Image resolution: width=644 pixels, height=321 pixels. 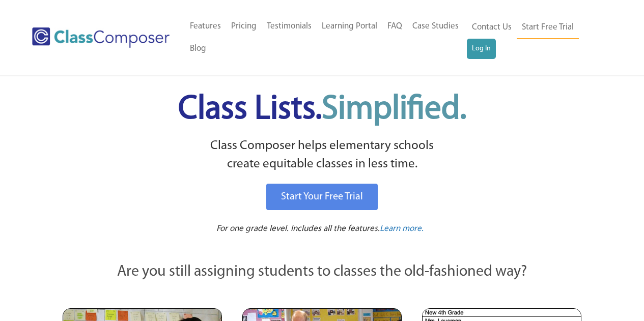 I want to click on a: Features, so click(x=205, y=27).